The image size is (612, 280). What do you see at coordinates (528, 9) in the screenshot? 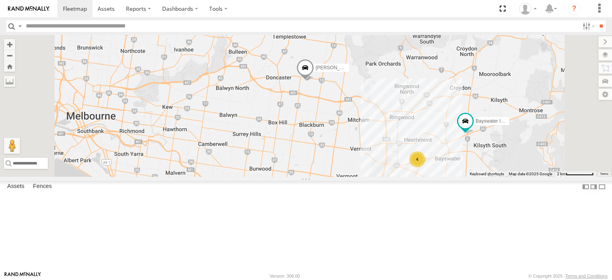
I see `div: Shaun Desmond` at bounding box center [528, 9].